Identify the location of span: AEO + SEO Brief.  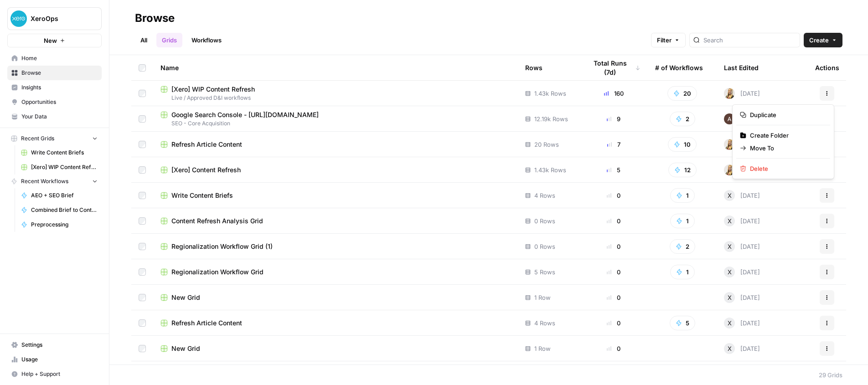
(65, 195).